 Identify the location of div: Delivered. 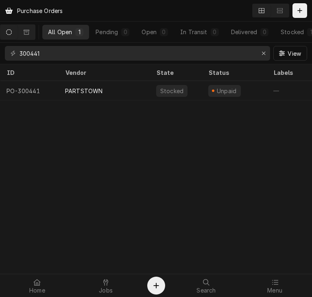
(244, 32).